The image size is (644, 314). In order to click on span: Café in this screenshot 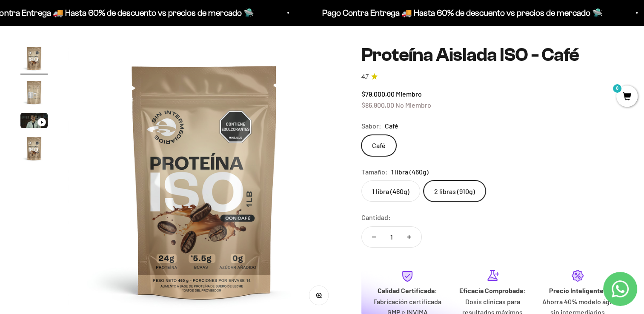, I will do `click(392, 126)`.